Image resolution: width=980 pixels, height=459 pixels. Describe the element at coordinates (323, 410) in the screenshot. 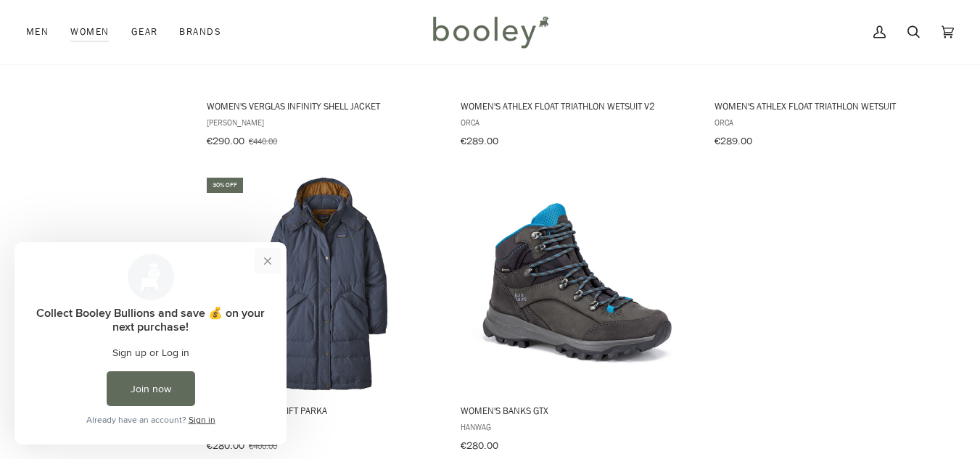

I see `span: Women's Downdrift Parka` at that location.